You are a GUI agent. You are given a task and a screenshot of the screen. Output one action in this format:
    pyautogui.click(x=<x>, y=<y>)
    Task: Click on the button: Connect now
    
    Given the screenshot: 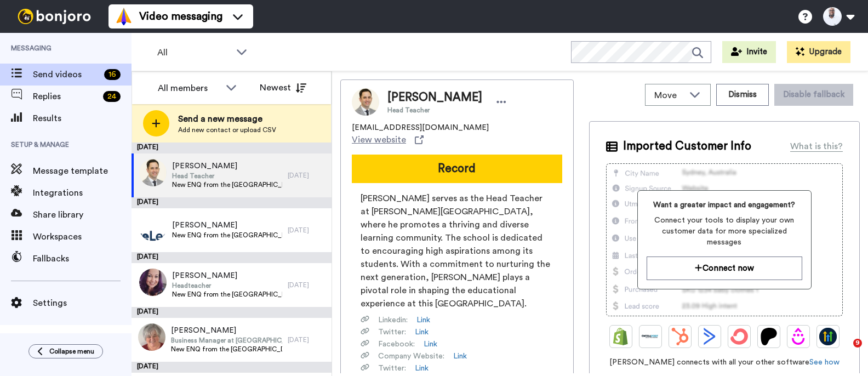 What is the action you would take?
    pyautogui.click(x=725, y=268)
    